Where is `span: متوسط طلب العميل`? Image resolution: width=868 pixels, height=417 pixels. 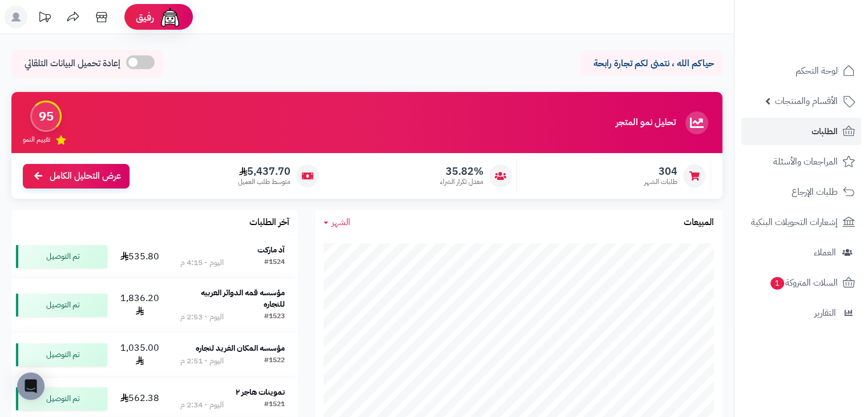 span: متوسط طلب العميل is located at coordinates (264, 181).